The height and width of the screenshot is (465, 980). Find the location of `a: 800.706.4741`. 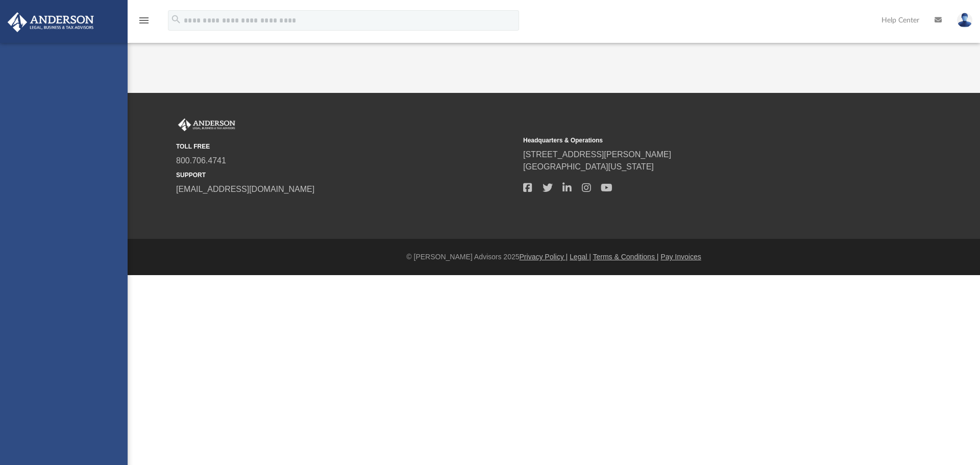

a: 800.706.4741 is located at coordinates (201, 160).